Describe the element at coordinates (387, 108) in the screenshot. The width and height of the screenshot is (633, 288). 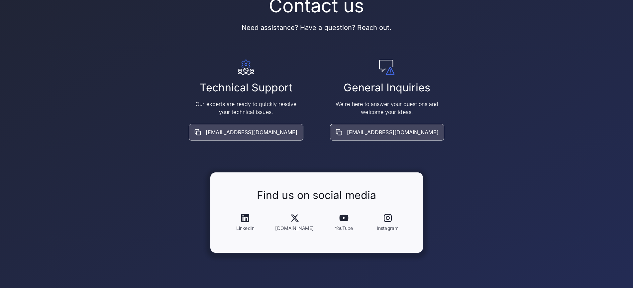
I see `p: We're here to answer your questions and welcome your ideas.` at that location.